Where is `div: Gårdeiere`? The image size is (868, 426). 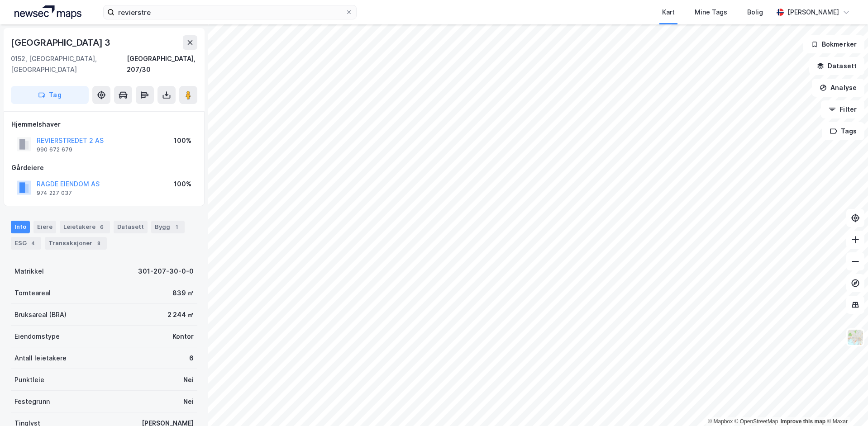
div: Gårdeiere is located at coordinates (104, 168).